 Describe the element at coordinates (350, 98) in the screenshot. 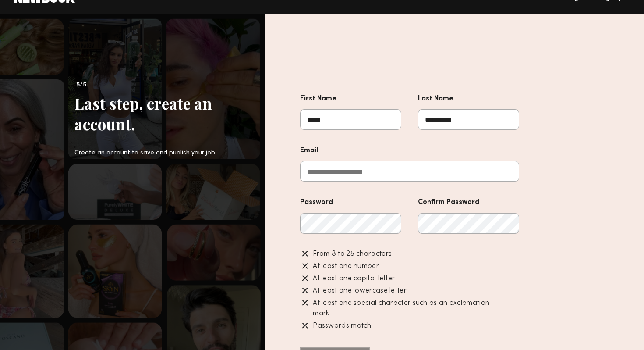

I see `div: First Name` at that location.